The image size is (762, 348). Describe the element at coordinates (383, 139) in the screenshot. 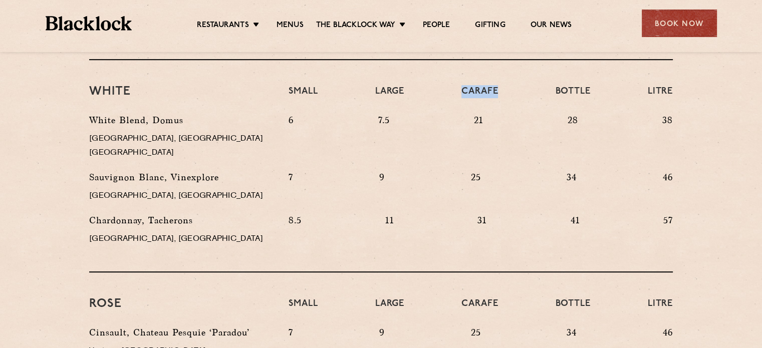

I see `p: 7.5` at that location.